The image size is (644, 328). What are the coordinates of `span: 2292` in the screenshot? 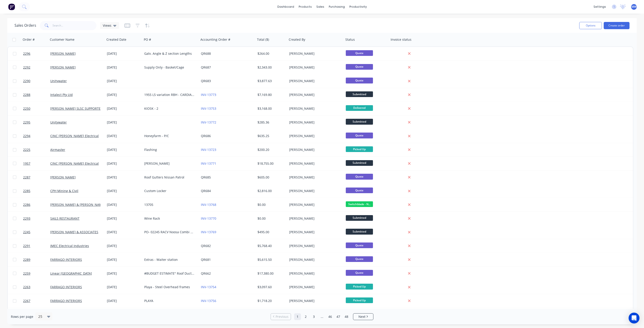 It's located at (27, 67).